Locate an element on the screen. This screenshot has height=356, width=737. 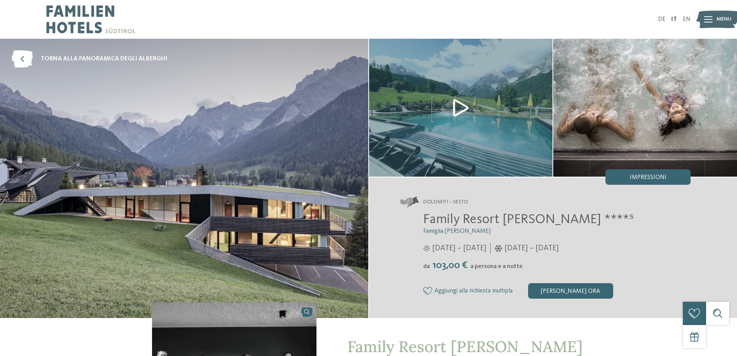
a: EN is located at coordinates (687, 19).